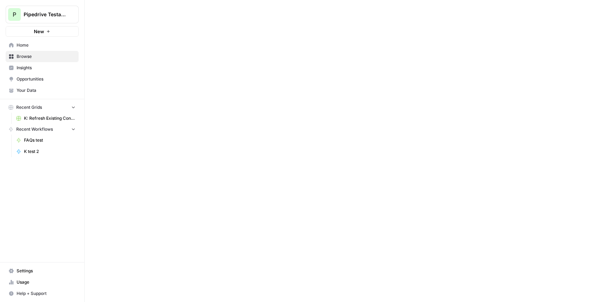 This screenshot has width=603, height=302. What do you see at coordinates (46, 140) in the screenshot?
I see `a: FAQs test` at bounding box center [46, 140].